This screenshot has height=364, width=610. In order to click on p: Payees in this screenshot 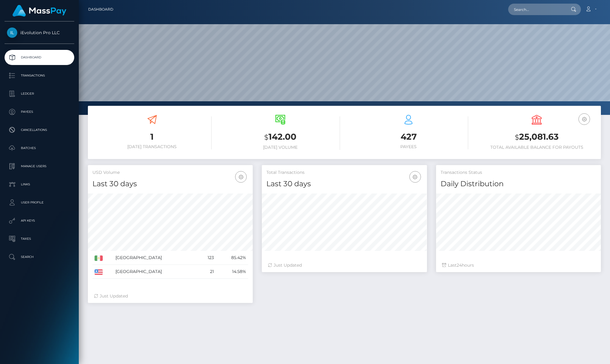, I will do `click(40, 112)`.